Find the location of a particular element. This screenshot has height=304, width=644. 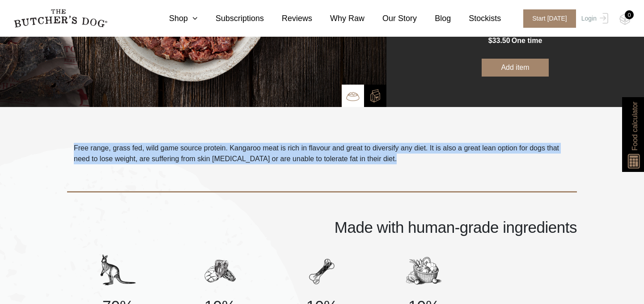

img: TBD_Heart-Liver.png is located at coordinates (220, 271).